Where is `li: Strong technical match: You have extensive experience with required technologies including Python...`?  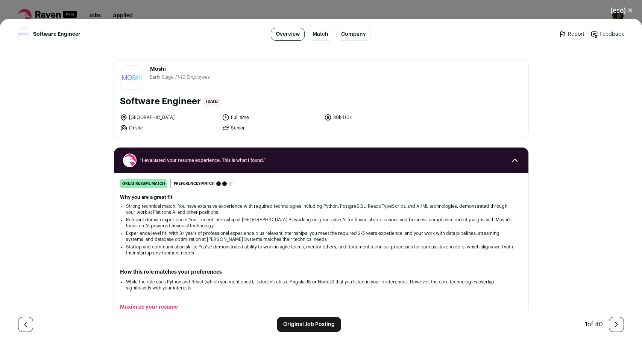 li: Strong technical match: You have extensive experience with required technologies including Python... is located at coordinates (321, 209).